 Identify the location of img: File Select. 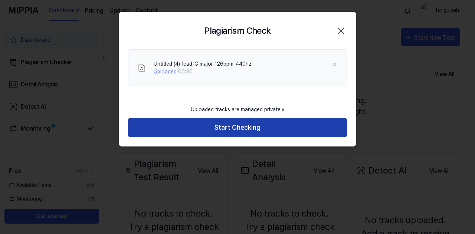
(142, 68).